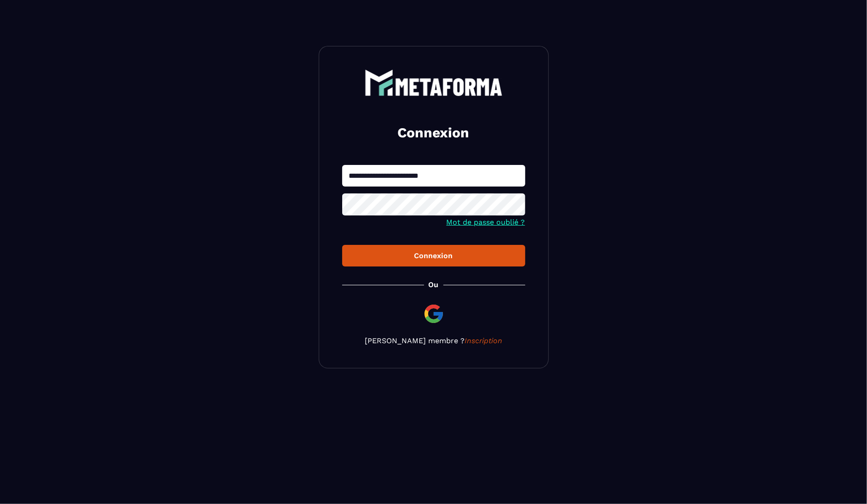 This screenshot has height=504, width=867. What do you see at coordinates (434, 314) in the screenshot?
I see `img: google` at bounding box center [434, 314].